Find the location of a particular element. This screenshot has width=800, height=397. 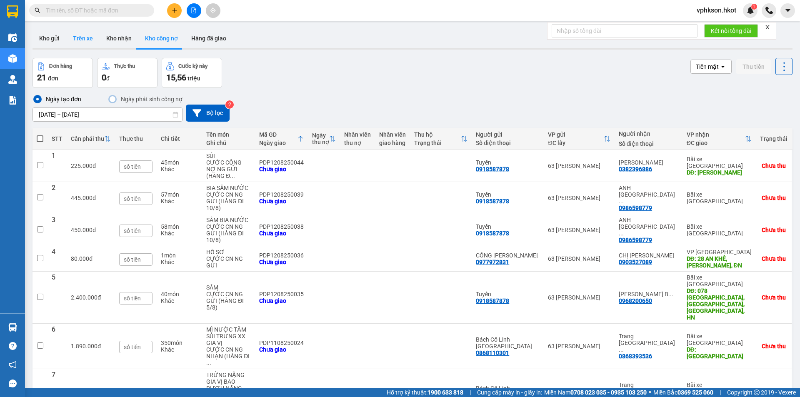

span: 15,56 is located at coordinates (176, 78).